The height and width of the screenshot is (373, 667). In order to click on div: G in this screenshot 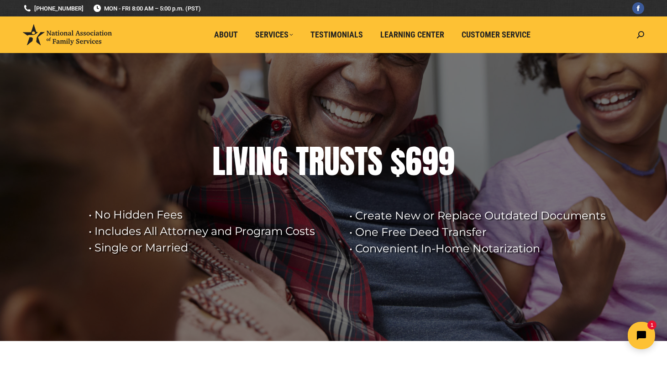, I will do `click(280, 161)`.